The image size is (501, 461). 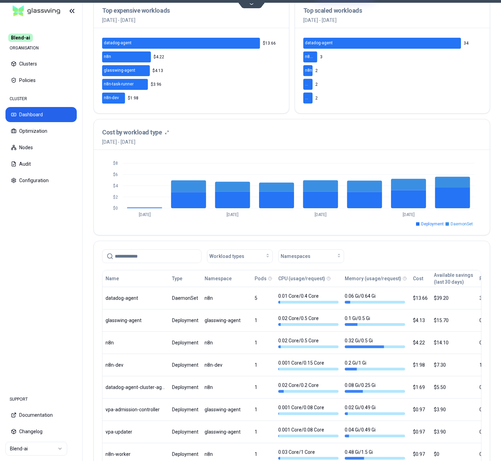 What do you see at coordinates (375, 365) in the screenshot?
I see `div: 0.2 Gi / 1 Gi` at bounding box center [375, 365].